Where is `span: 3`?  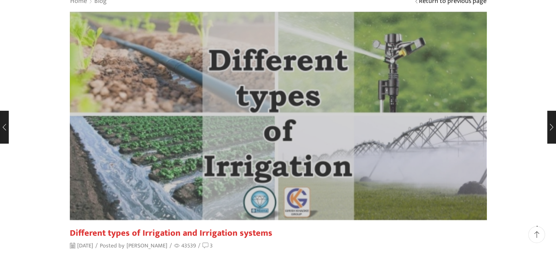 span: 3 is located at coordinates (211, 246).